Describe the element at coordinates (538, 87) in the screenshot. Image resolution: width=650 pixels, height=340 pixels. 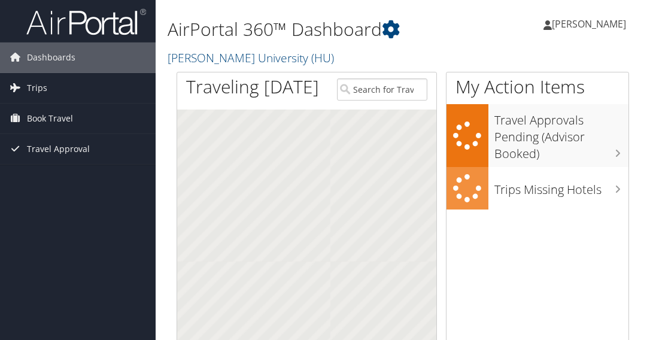
I see `h1: My Action Items` at that location.